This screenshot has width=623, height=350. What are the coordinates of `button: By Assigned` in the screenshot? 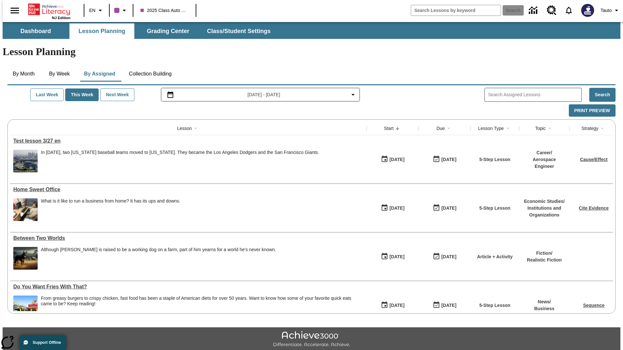 It's located at (100, 74).